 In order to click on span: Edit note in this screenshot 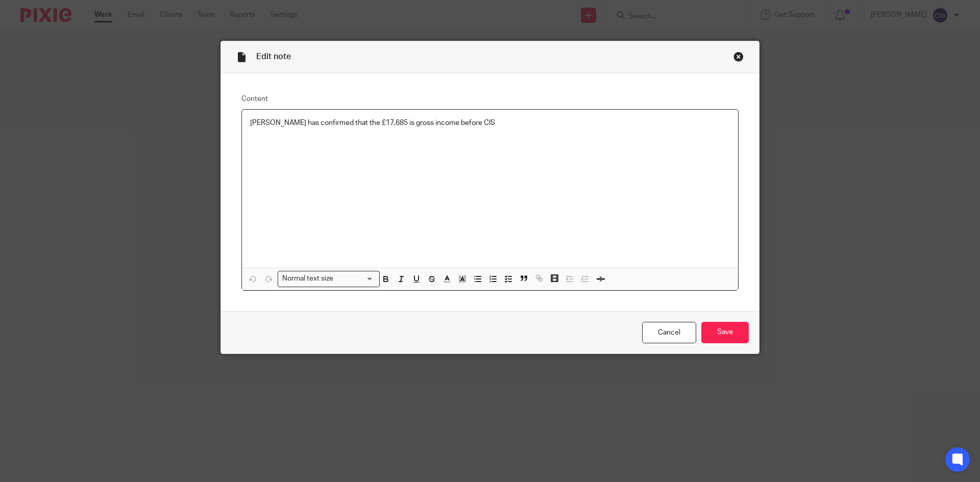, I will do `click(274, 56)`.